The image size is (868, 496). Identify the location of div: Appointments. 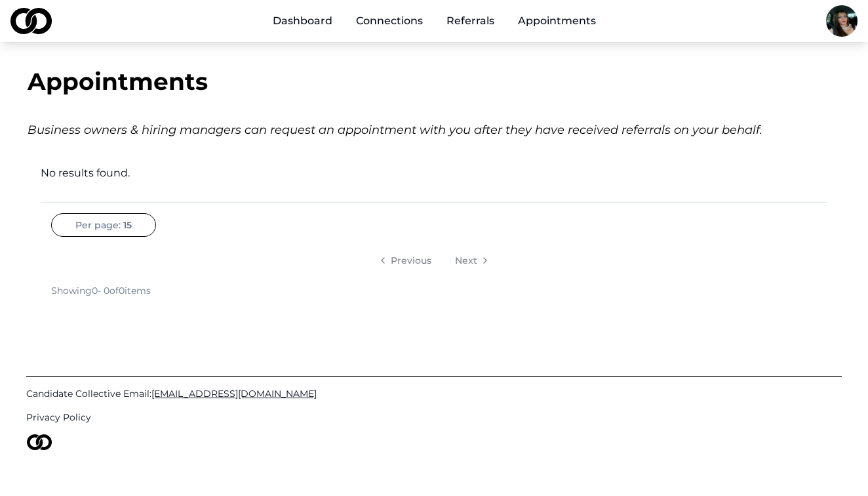
(434, 81).